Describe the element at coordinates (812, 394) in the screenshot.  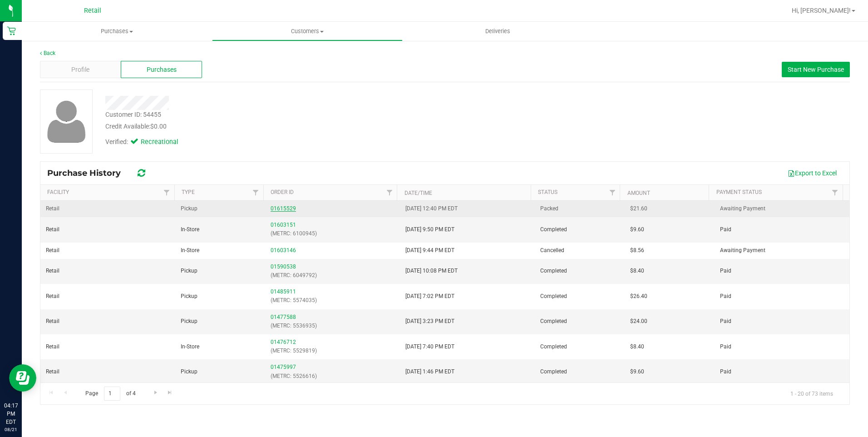
I see `span: 1 - 20 of 73 items` at that location.